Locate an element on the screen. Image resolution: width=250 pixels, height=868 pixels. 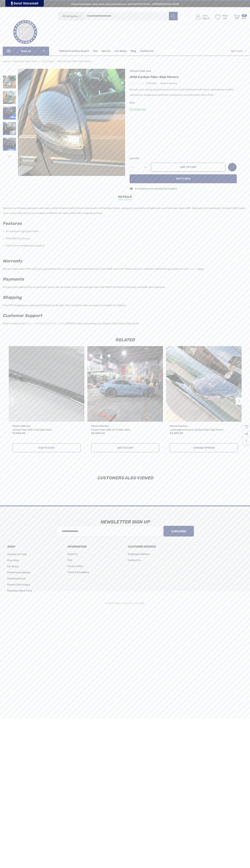
a: Sign in is located at coordinates (201, 17).